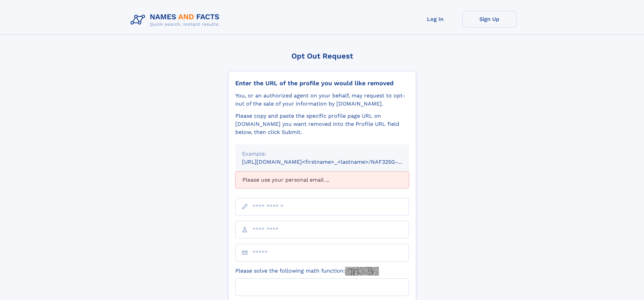 The image size is (644, 300). Describe the element at coordinates (489, 19) in the screenshot. I see `a: Sign Up` at that location.